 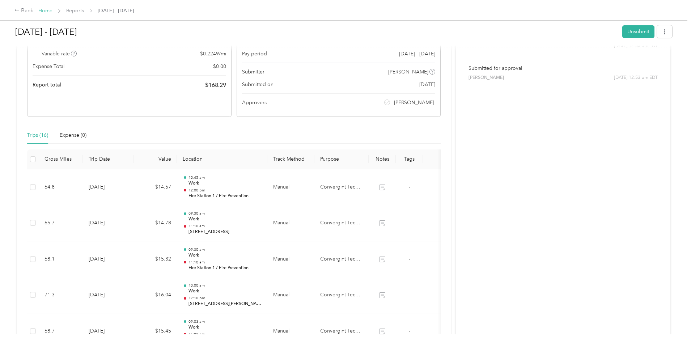 I want to click on td: 65.7, so click(x=61, y=223).